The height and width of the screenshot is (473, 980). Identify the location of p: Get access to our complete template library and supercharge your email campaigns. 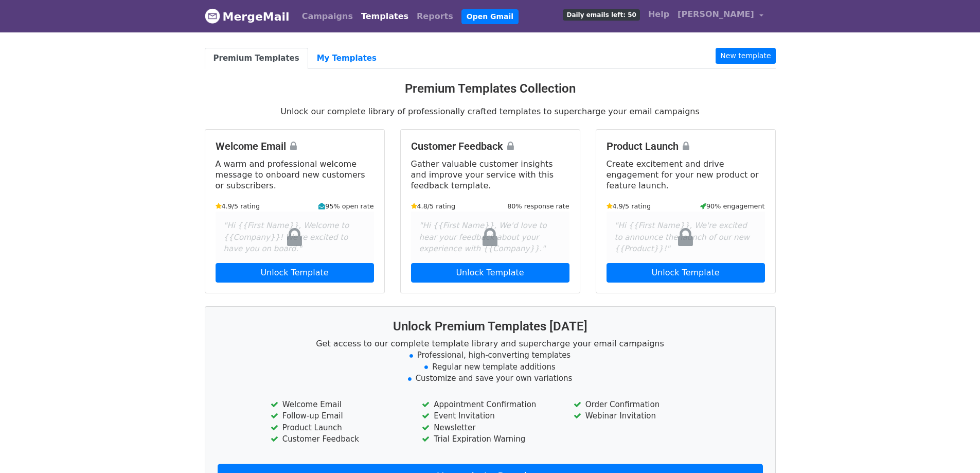
(491, 343).